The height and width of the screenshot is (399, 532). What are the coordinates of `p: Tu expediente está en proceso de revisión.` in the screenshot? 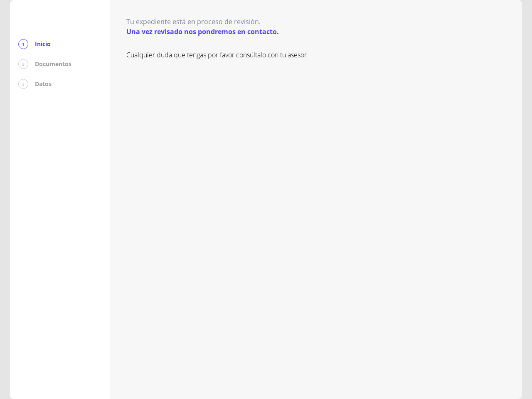 It's located at (202, 22).